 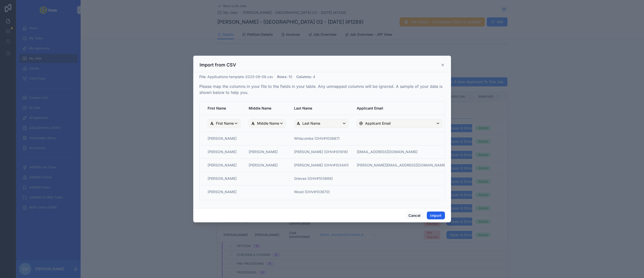 I want to click on button: Import, so click(x=435, y=215).